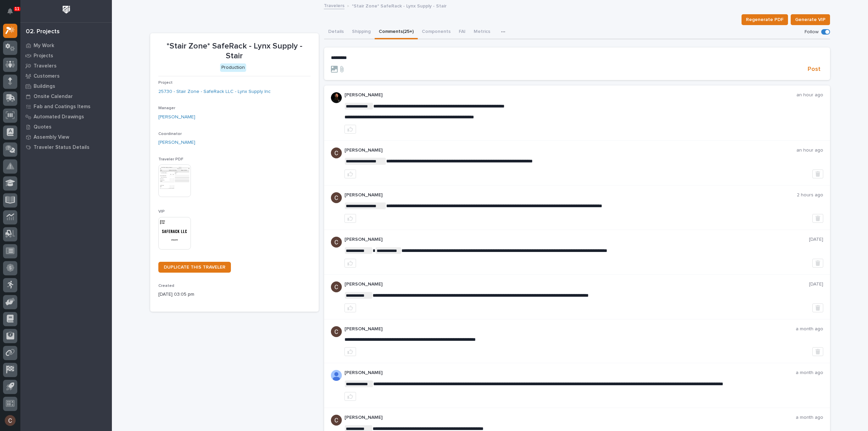  What do you see at coordinates (171, 159) in the screenshot?
I see `span: Traveler PDF` at bounding box center [171, 159].